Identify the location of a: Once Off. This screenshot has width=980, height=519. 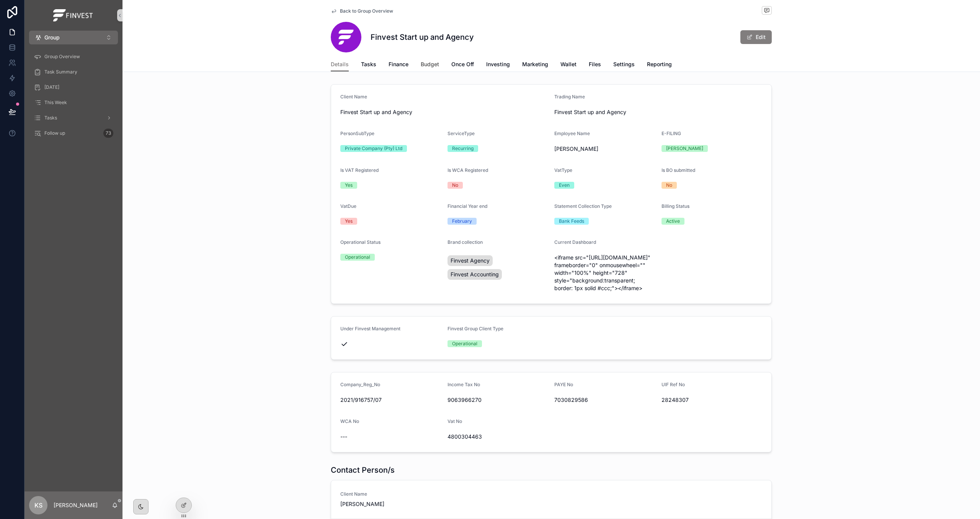
(462, 65).